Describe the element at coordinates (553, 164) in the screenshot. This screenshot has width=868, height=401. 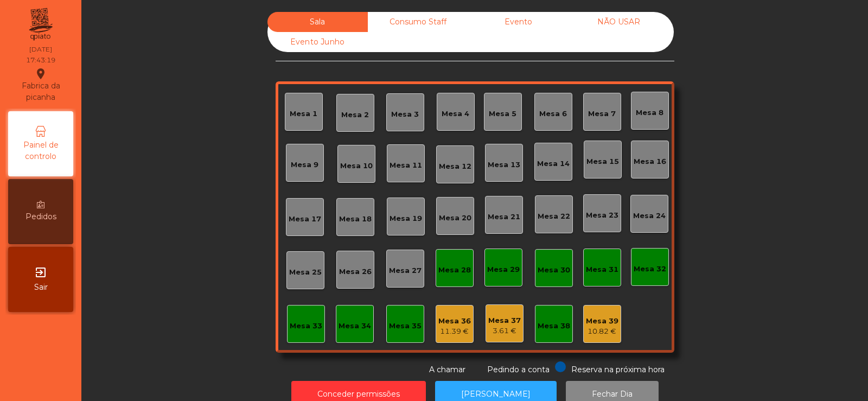
I see `div: Mesa 14` at that location.